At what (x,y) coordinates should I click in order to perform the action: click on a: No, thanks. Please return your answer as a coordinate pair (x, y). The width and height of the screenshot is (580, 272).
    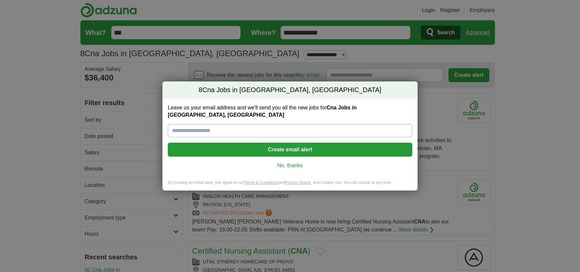
    Looking at the image, I should click on (290, 165).